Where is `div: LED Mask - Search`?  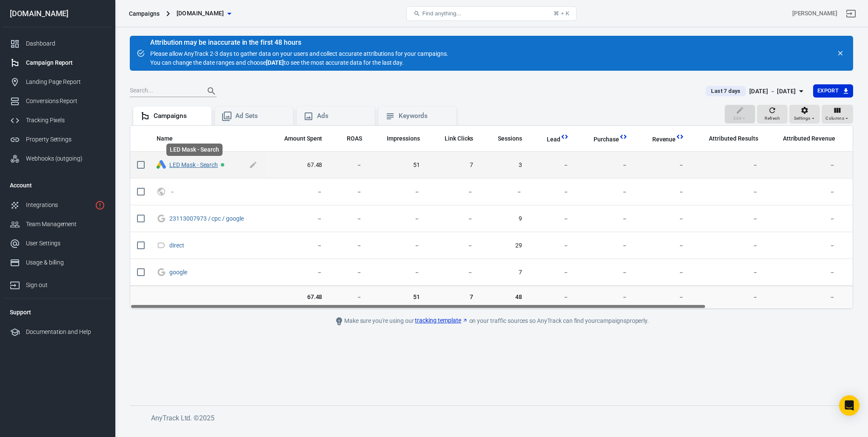
div: LED Mask - Search is located at coordinates (195, 149).